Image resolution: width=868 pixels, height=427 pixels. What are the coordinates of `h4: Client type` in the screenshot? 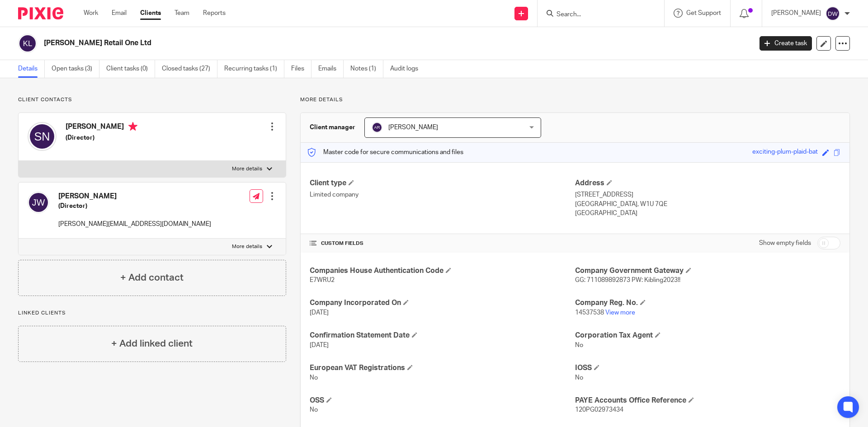 It's located at (442, 183).